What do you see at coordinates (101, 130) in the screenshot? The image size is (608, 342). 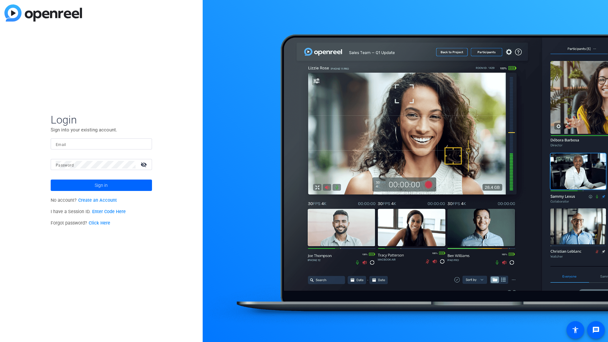 I see `p: Sign into your existing account.` at bounding box center [101, 130].